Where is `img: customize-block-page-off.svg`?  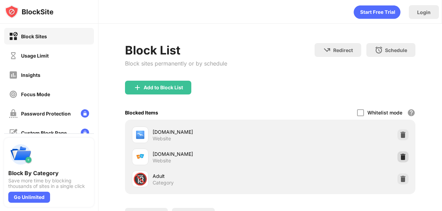
img: customize-block-page-off.svg is located at coordinates (13, 133).